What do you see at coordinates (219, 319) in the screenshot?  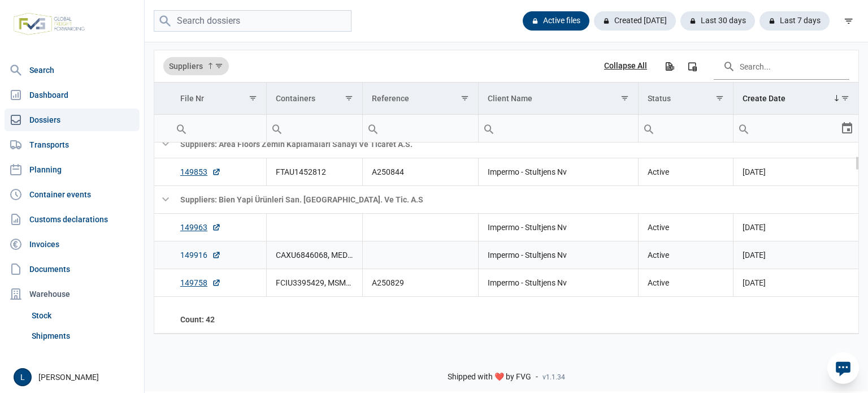 I see `div: File Nr Count: 42` at bounding box center [219, 319].